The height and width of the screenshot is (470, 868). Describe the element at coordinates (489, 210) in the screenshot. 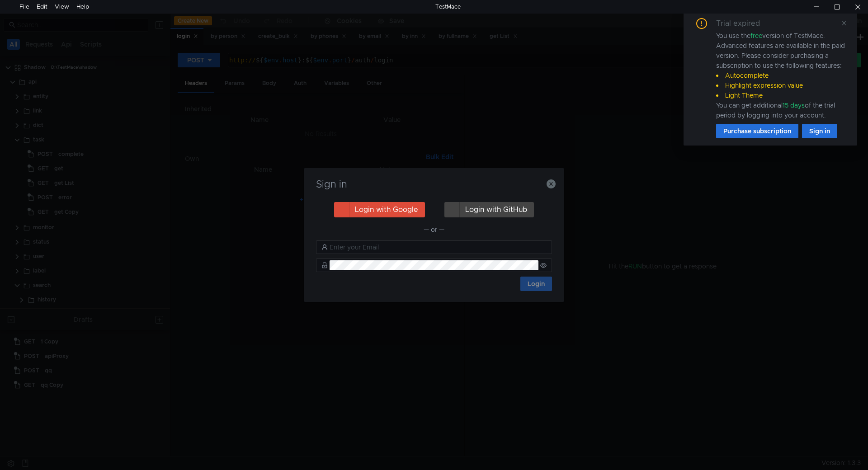

I see `button: Login with GitHub` at that location.